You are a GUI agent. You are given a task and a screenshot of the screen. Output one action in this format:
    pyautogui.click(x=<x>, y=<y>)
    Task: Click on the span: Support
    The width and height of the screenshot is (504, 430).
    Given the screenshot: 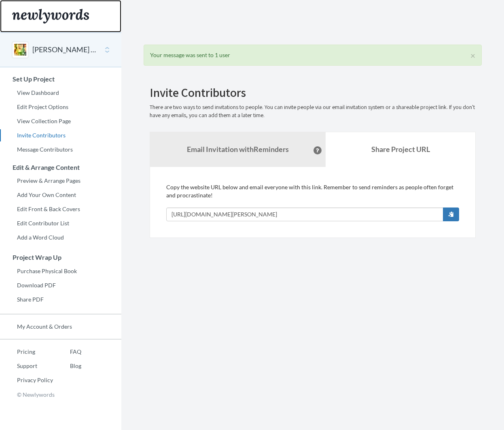 What is the action you would take?
    pyautogui.click(x=31, y=9)
    